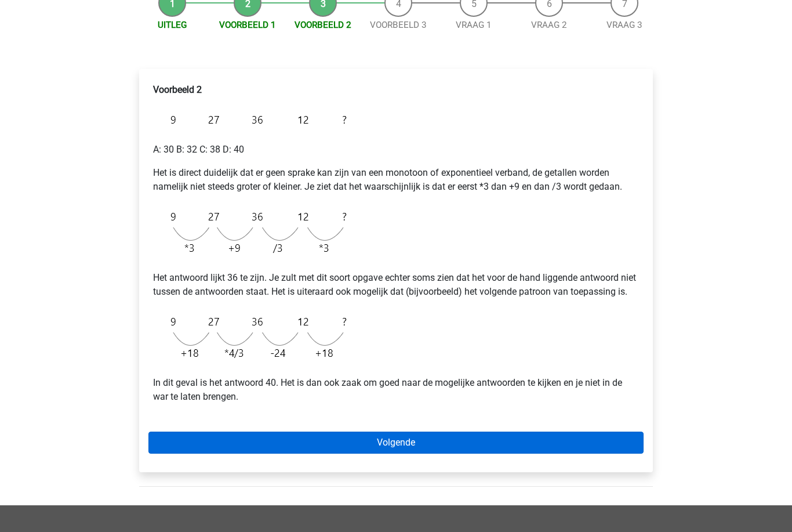 Image resolution: width=792 pixels, height=532 pixels. I want to click on img: Alternating_Example_2_2.png, so click(253, 232).